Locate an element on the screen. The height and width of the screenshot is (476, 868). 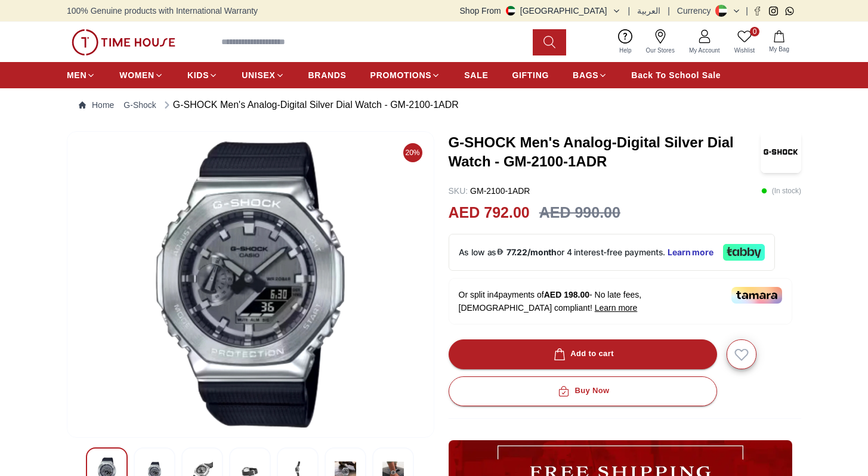
p: ( In stock ) is located at coordinates (781, 191).